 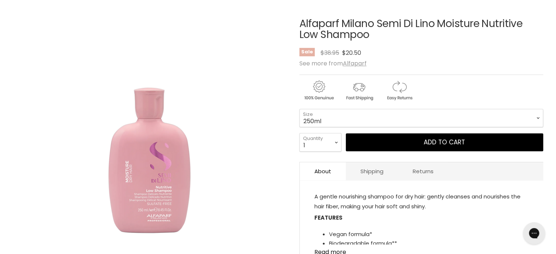 I want to click on span: $38.95, so click(x=330, y=53).